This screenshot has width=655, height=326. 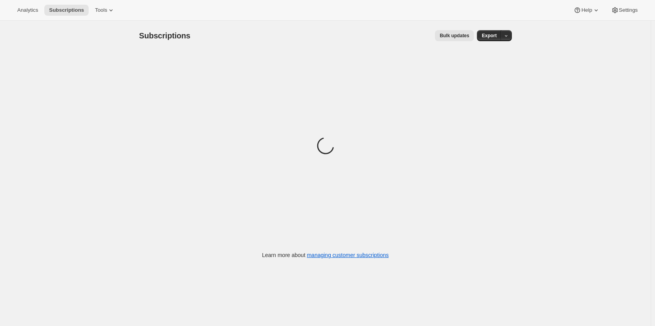 I want to click on span: Bulk updates, so click(x=454, y=36).